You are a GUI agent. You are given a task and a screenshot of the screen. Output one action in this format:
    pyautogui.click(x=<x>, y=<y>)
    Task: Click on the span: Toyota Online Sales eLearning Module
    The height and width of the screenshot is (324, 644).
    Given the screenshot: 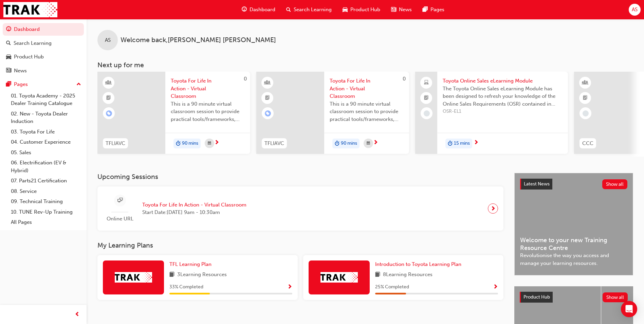 What is the action you would take?
    pyautogui.click(x=503, y=81)
    